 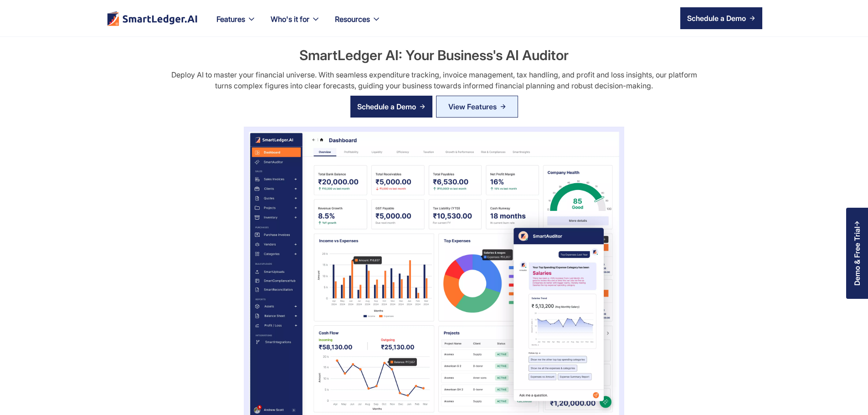 What do you see at coordinates (434, 55) in the screenshot?
I see `h2: SmartLedger AI: Your Business's AI Auditor` at bounding box center [434, 55].